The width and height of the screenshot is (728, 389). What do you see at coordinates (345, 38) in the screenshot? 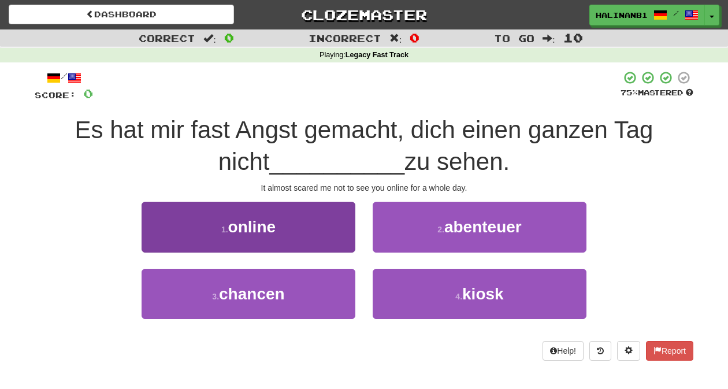
I see `span: Incorrect` at bounding box center [345, 38].